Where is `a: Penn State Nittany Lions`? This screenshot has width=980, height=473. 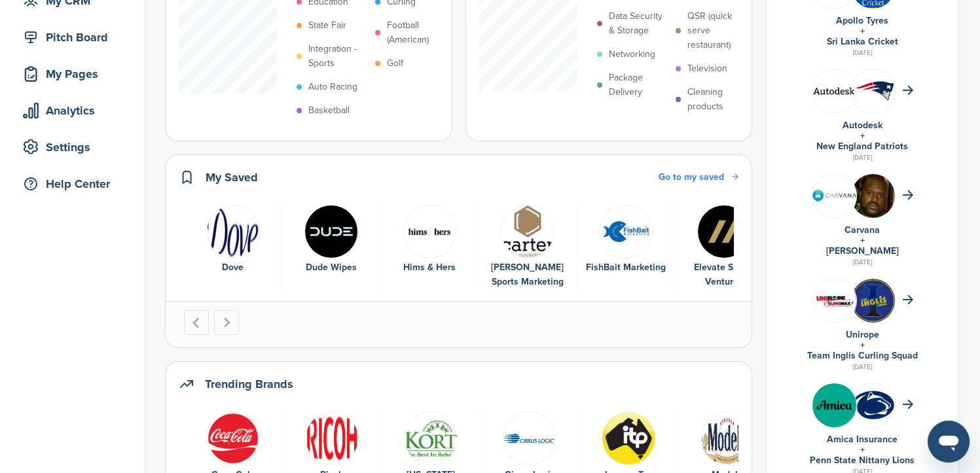 a: Penn State Nittany Lions is located at coordinates (862, 460).